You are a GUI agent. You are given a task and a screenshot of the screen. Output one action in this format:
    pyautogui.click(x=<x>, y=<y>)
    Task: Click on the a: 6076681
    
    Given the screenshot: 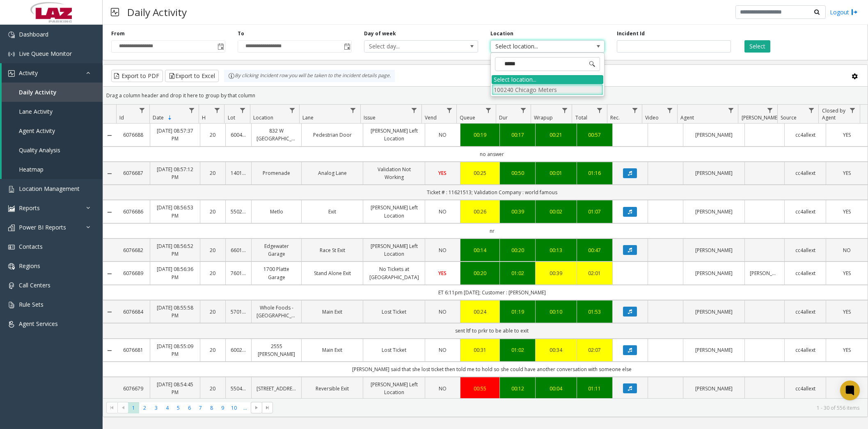 What is the action you would take?
    pyautogui.click(x=132, y=350)
    